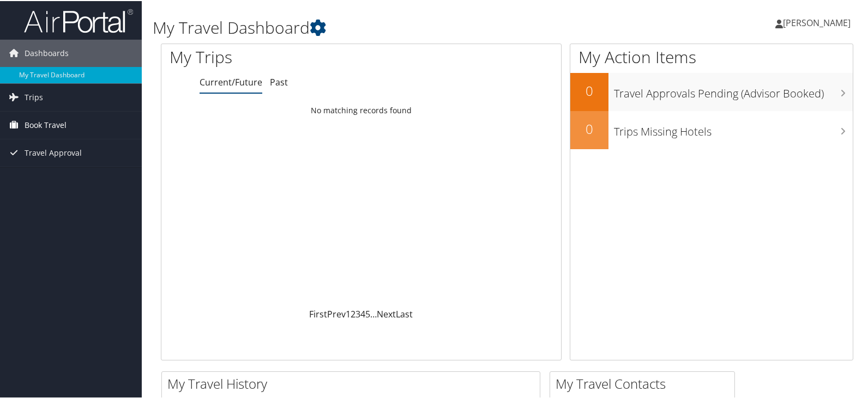 The height and width of the screenshot is (398, 868). What do you see at coordinates (46, 52) in the screenshot?
I see `span: Dashboards` at bounding box center [46, 52].